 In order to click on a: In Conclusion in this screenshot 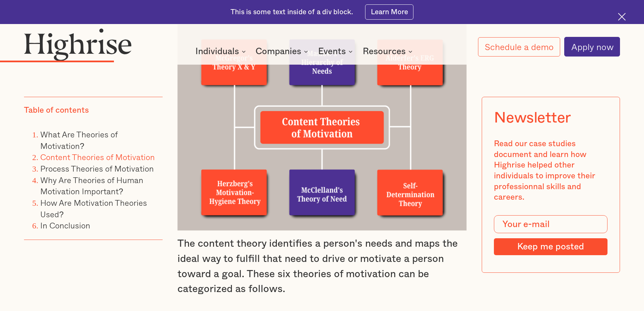, I will do `click(65, 225)`.